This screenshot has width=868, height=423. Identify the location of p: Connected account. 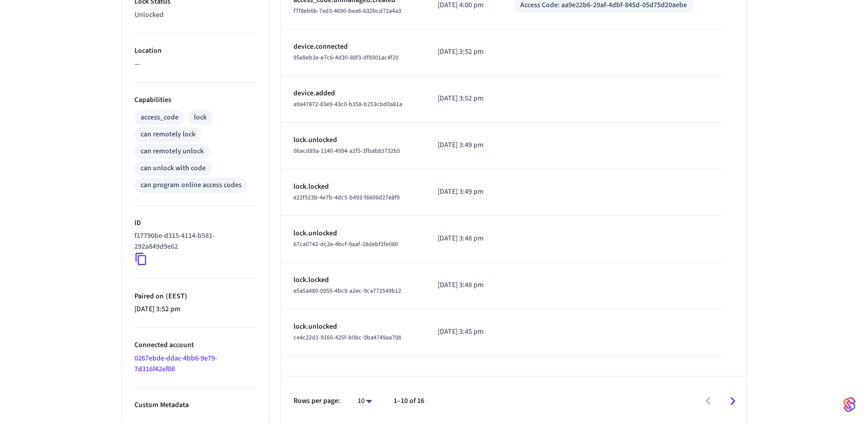
(196, 345).